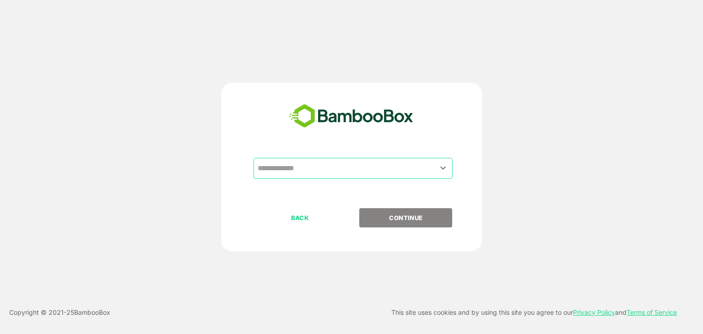 This screenshot has height=334, width=703. Describe the element at coordinates (405, 218) in the screenshot. I see `button: CONTINUE` at that location.